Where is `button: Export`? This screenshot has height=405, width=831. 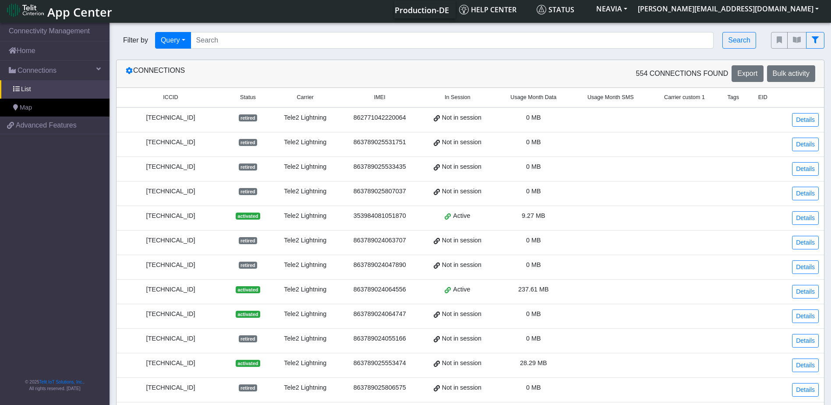 button: Export is located at coordinates (747, 74).